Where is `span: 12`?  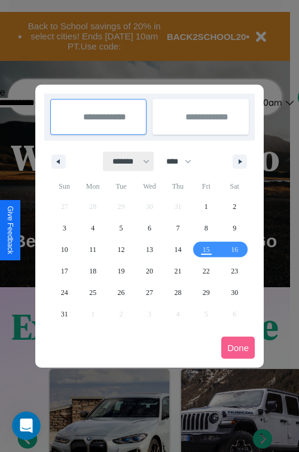 span: 12 is located at coordinates (121, 250).